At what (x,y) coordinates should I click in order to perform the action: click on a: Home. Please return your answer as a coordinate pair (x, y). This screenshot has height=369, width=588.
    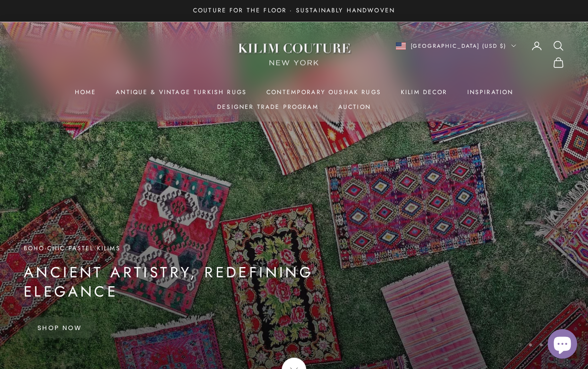
    Looking at the image, I should click on (86, 92).